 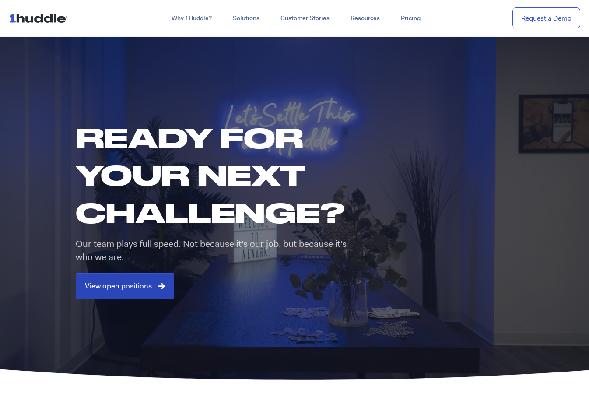 I want to click on a: Request a Demo, so click(x=546, y=18).